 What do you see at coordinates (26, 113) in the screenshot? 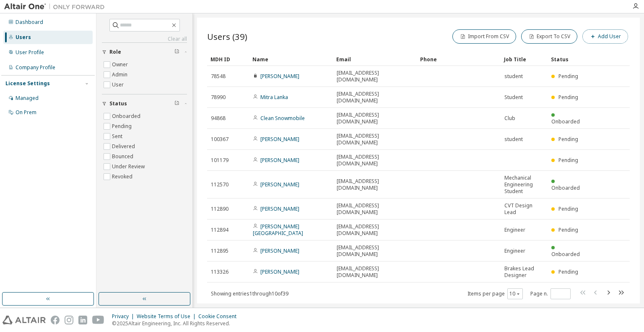
I see `div: On Prem` at bounding box center [26, 113].